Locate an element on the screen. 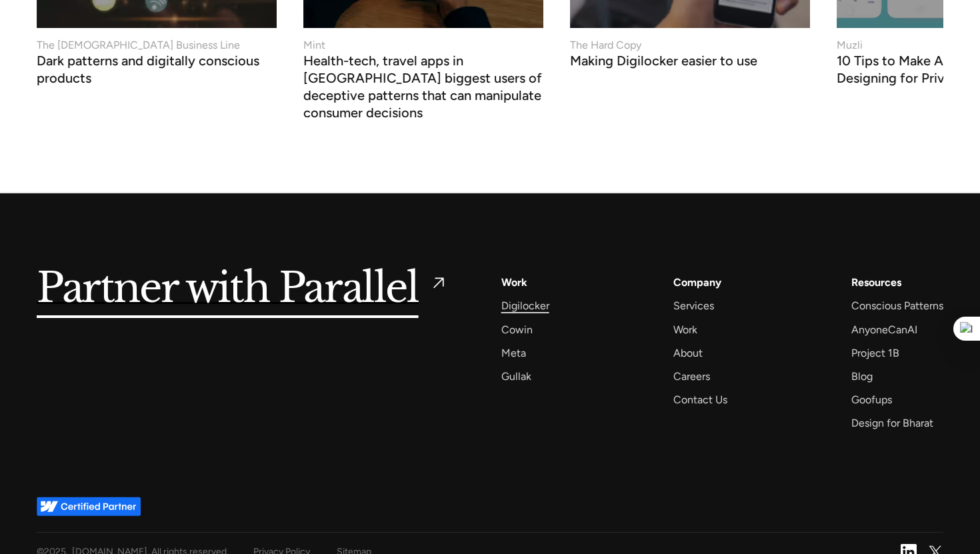 The height and width of the screenshot is (554, 980). div: Conscious Patterns is located at coordinates (898, 306).